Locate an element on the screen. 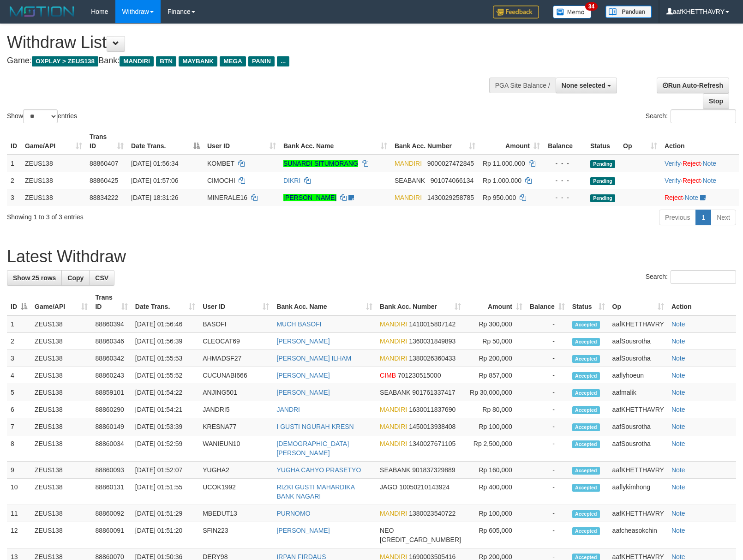 The height and width of the screenshot is (560, 743). td: Rp 160,000 is located at coordinates (495, 470).